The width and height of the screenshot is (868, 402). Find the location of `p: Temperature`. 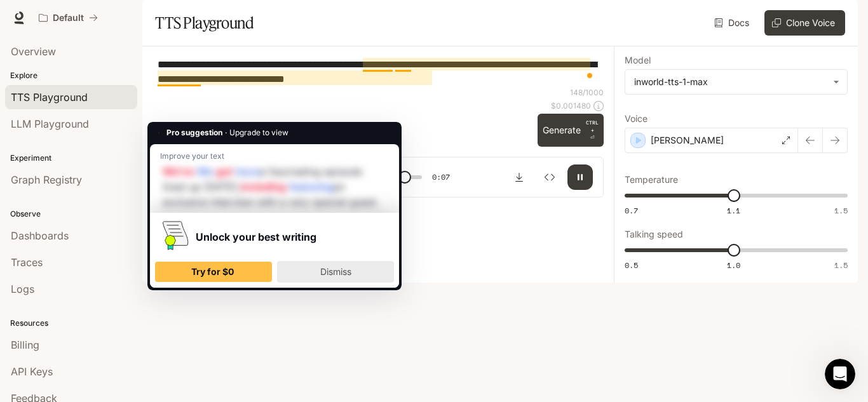

p: Temperature is located at coordinates (652, 180).